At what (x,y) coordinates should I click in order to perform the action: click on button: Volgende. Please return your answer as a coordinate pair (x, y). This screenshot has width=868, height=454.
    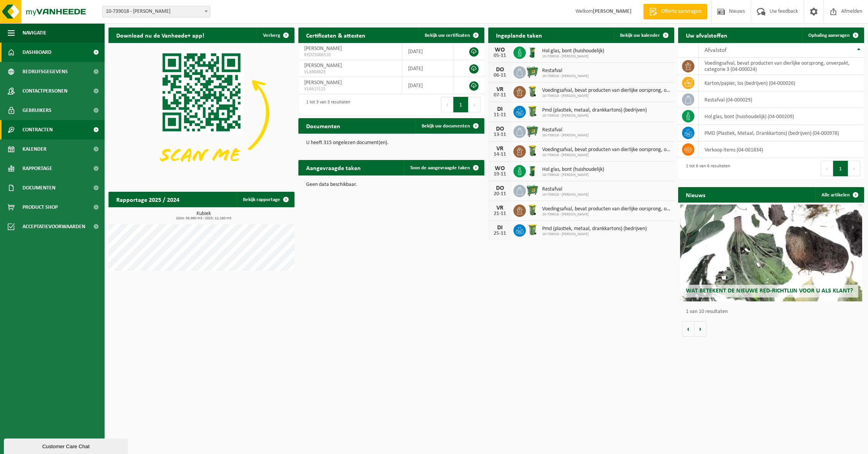
    Looking at the image, I should click on (700, 329).